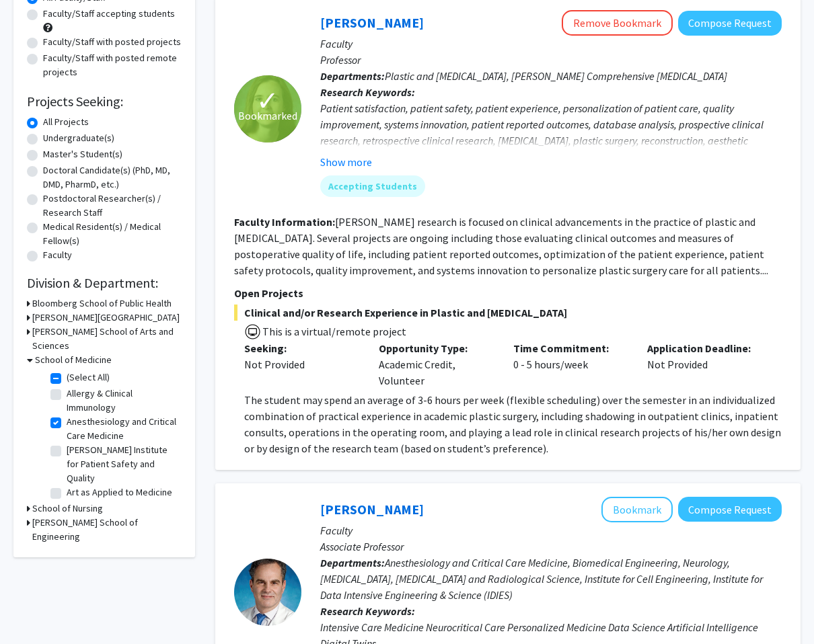  What do you see at coordinates (267, 115) in the screenshot?
I see `span: Bookmarked` at bounding box center [267, 115].